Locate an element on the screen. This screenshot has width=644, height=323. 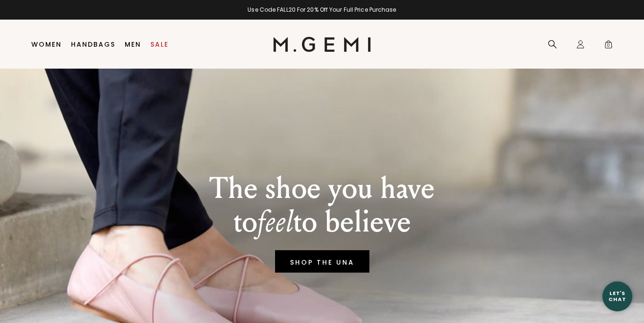
em: feel is located at coordinates (275, 222).